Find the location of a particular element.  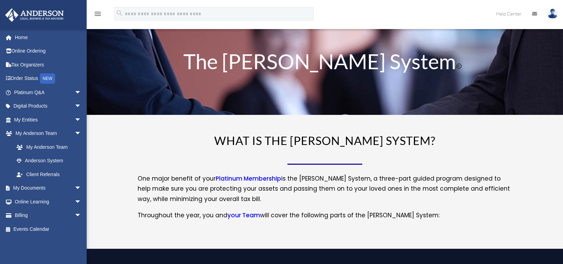

a: My Anderson Teamarrow_drop_down is located at coordinates (48, 134).